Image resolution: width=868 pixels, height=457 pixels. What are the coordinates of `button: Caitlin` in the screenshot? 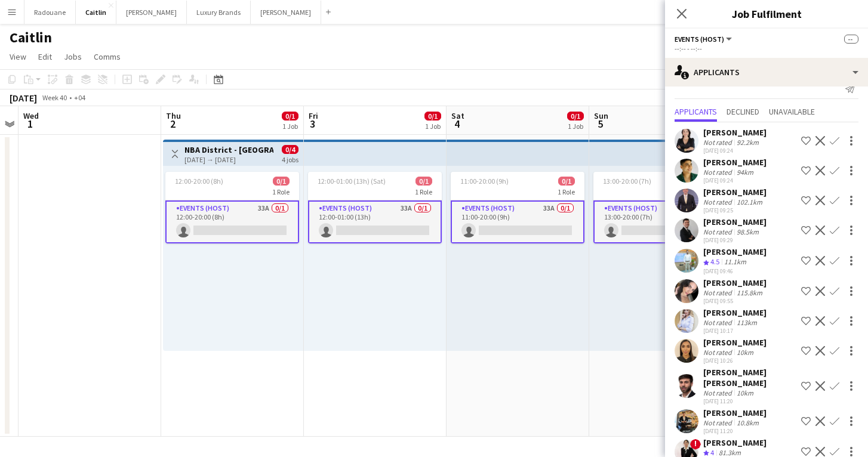 It's located at (96, 12).